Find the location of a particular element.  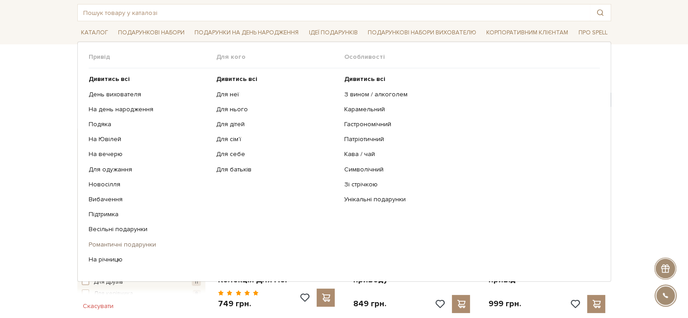

a: Для нього is located at coordinates (277, 109).